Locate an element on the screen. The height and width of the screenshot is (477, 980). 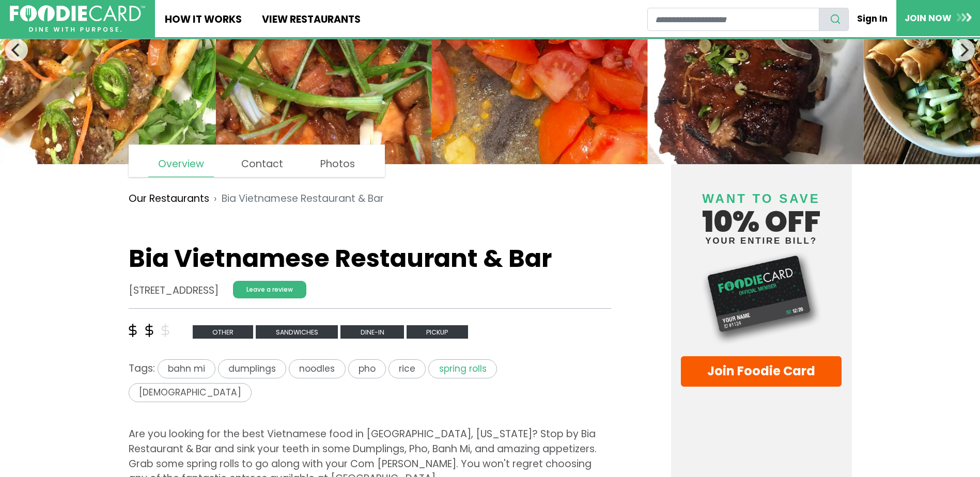
h4: 10% off is located at coordinates (762, 212).